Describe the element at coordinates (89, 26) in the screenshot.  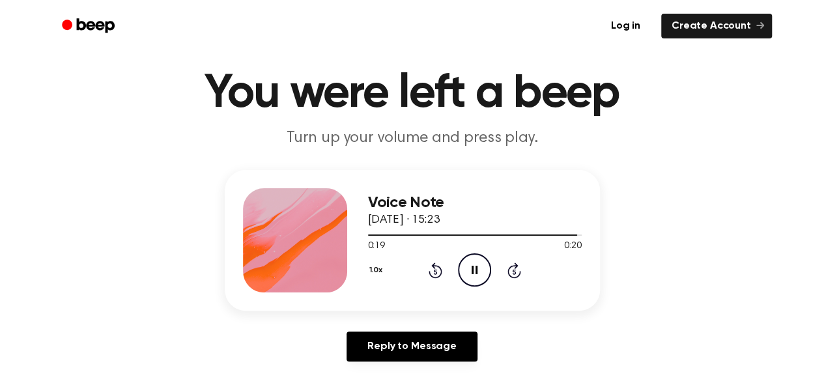
I see `a: Beep` at that location.